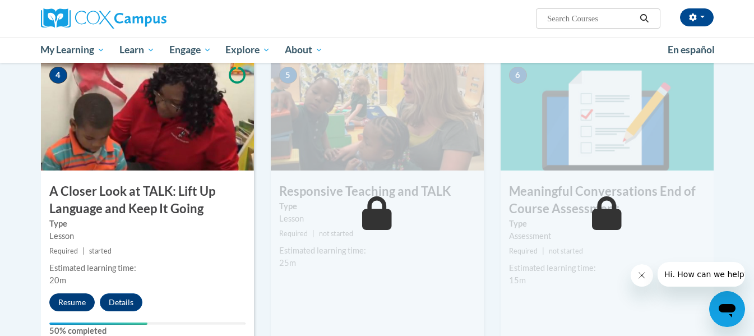  I want to click on span: 5, so click(288, 75).